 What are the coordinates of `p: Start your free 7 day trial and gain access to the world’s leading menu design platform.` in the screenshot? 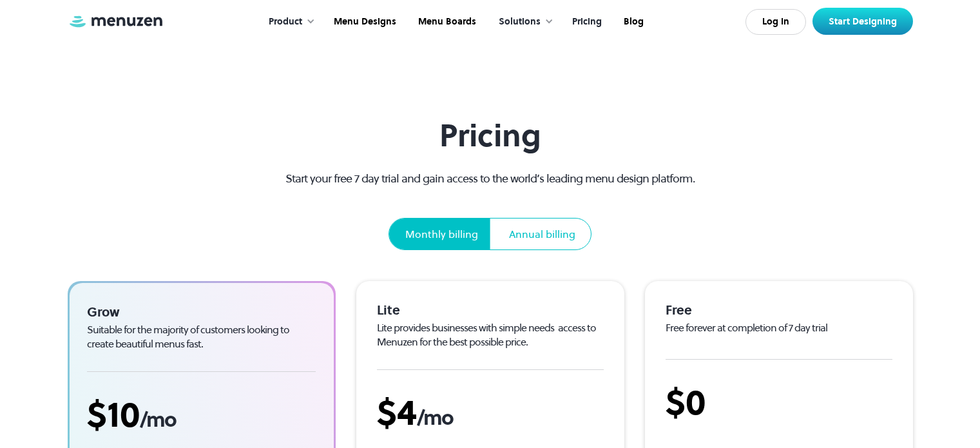 It's located at (489, 178).